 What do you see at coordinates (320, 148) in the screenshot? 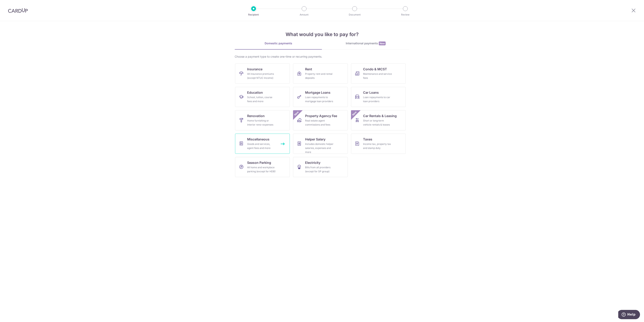
I see `div: Includes domestic helper salaries, expenses and more` at bounding box center [320, 148].